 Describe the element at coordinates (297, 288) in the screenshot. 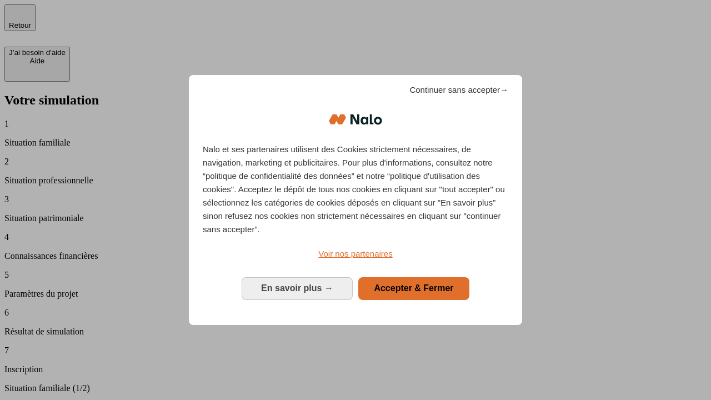

I see `span: En savoir plus →` at that location.